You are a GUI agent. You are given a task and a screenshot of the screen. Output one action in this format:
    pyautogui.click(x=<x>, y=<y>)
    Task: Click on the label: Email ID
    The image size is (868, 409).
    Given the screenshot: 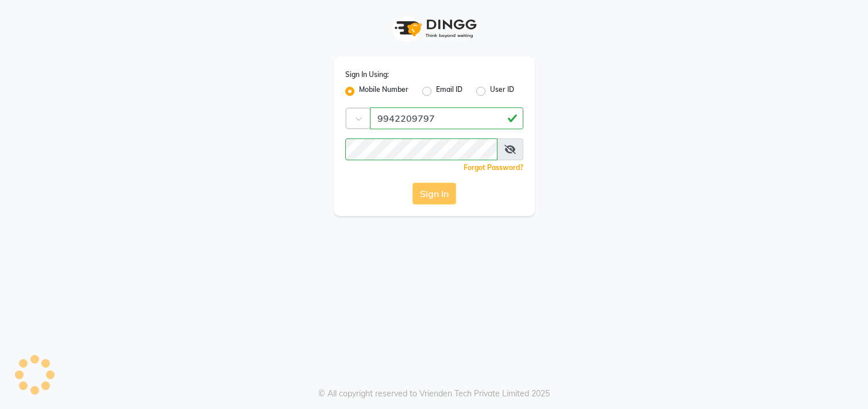 What is the action you would take?
    pyautogui.click(x=450, y=92)
    